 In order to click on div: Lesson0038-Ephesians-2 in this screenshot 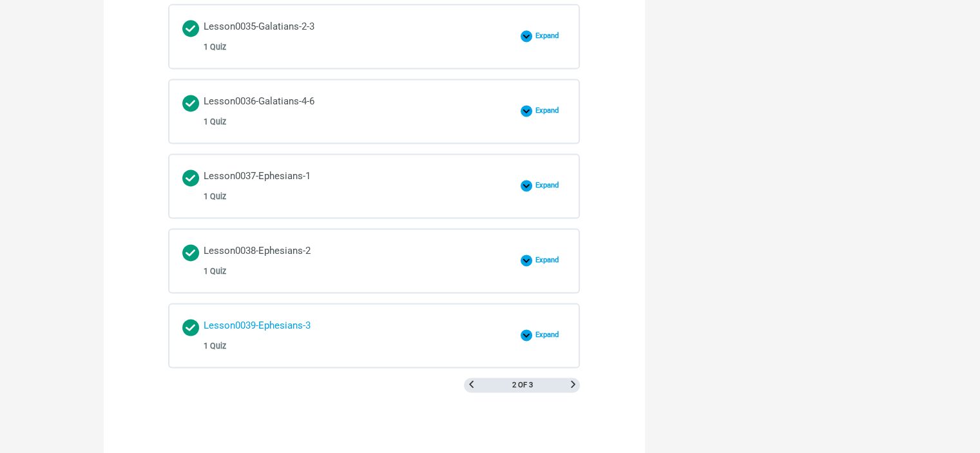, I will do `click(257, 260)`.